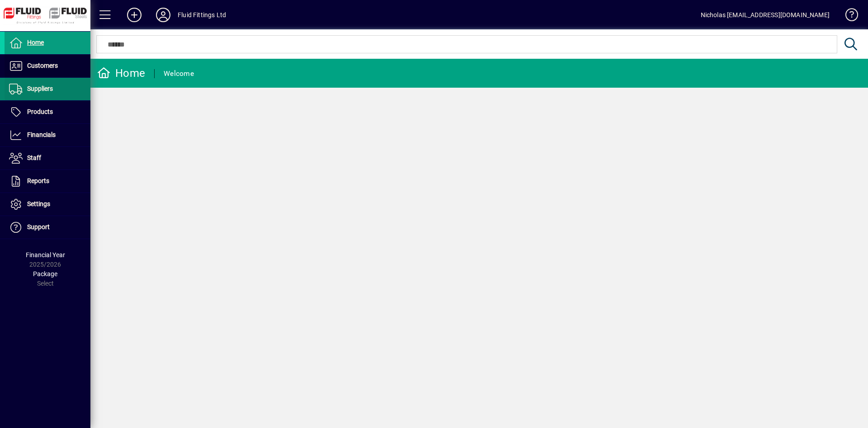 The width and height of the screenshot is (868, 428). I want to click on span: Products, so click(40, 112).